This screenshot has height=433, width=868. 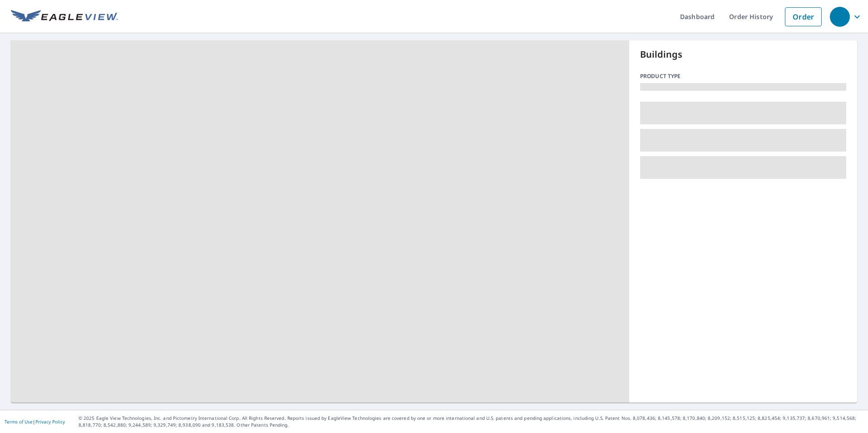 What do you see at coordinates (50, 422) in the screenshot?
I see `a: Privacy Policy` at bounding box center [50, 422].